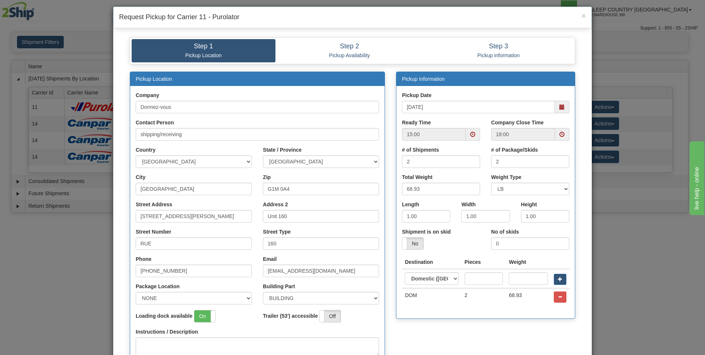 This screenshot has width=705, height=355. What do you see at coordinates (416, 122) in the screenshot?
I see `label: Ready Time` at bounding box center [416, 122].